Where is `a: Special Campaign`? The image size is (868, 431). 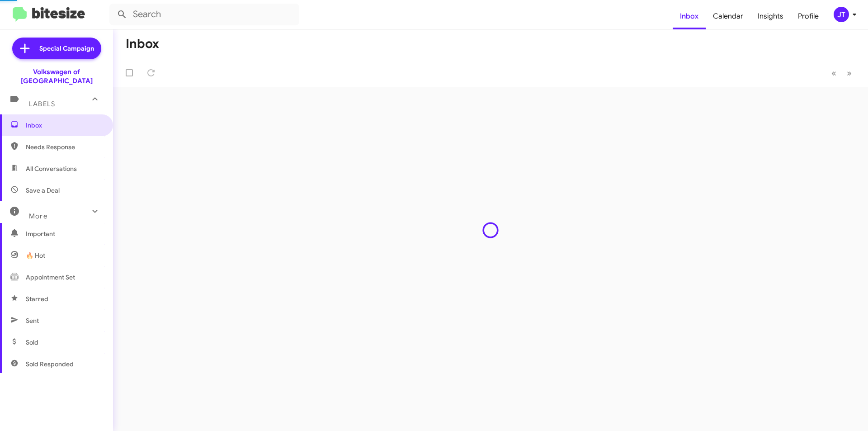
a: Special Campaign is located at coordinates (57, 49).